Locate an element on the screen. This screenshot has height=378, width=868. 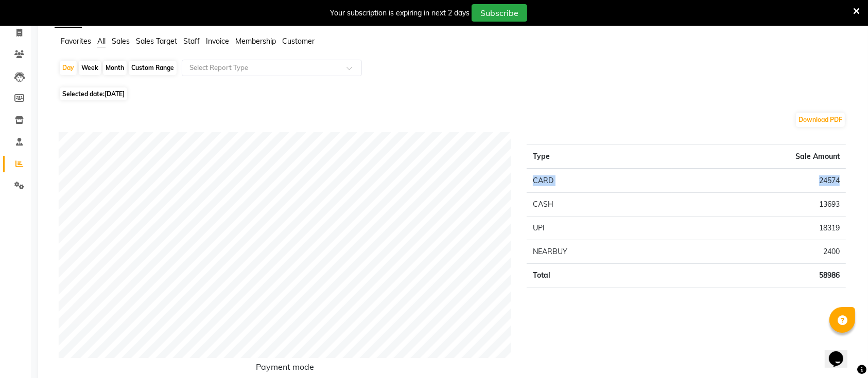
td: UPI is located at coordinates (598, 228).